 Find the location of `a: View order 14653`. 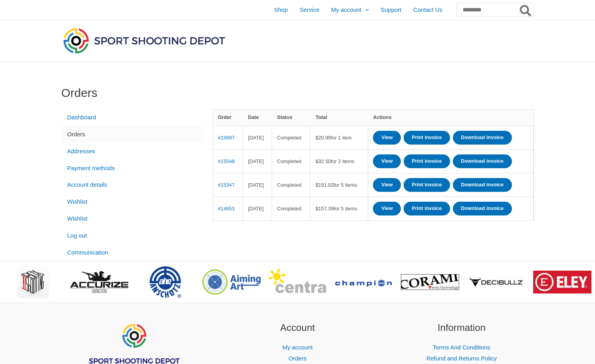

a: View order 14653 is located at coordinates (387, 208).